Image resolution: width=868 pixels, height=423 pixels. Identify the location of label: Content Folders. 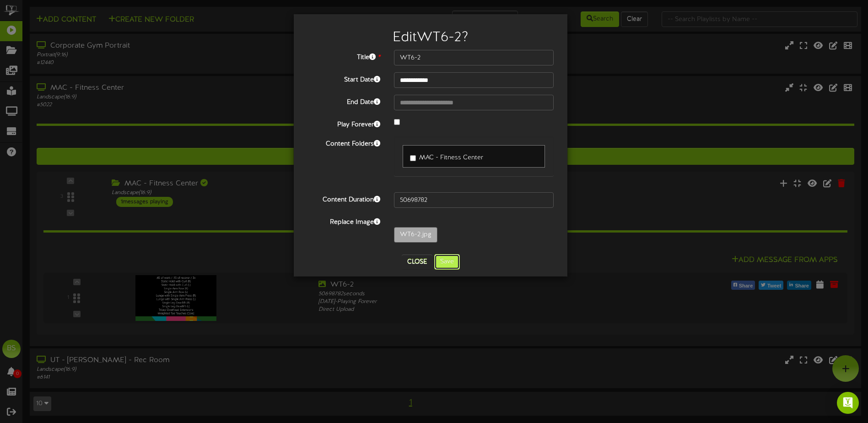
(344, 143).